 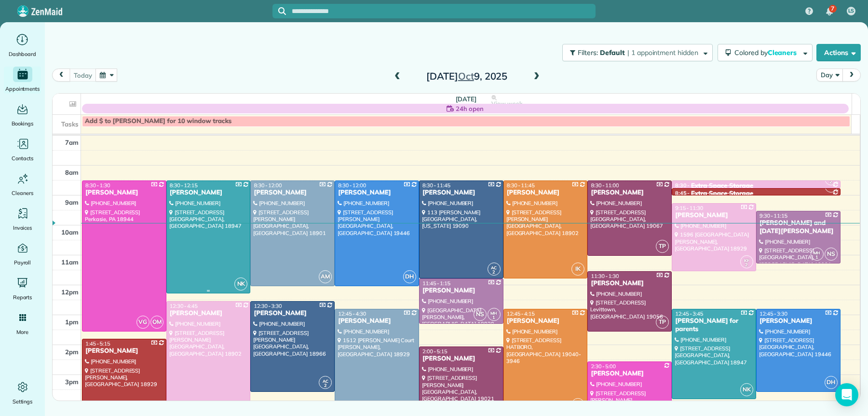 What do you see at coordinates (22, 80) in the screenshot?
I see `a: Appointments` at bounding box center [22, 80].